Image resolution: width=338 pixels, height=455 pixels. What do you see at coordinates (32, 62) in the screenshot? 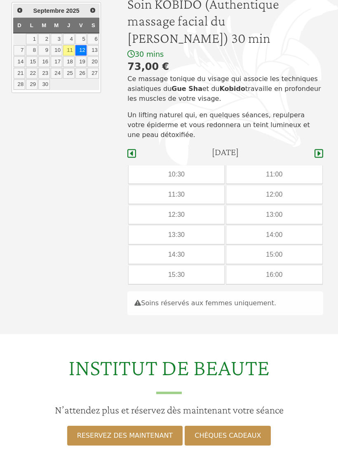
I see `a: 15` at bounding box center [32, 62].